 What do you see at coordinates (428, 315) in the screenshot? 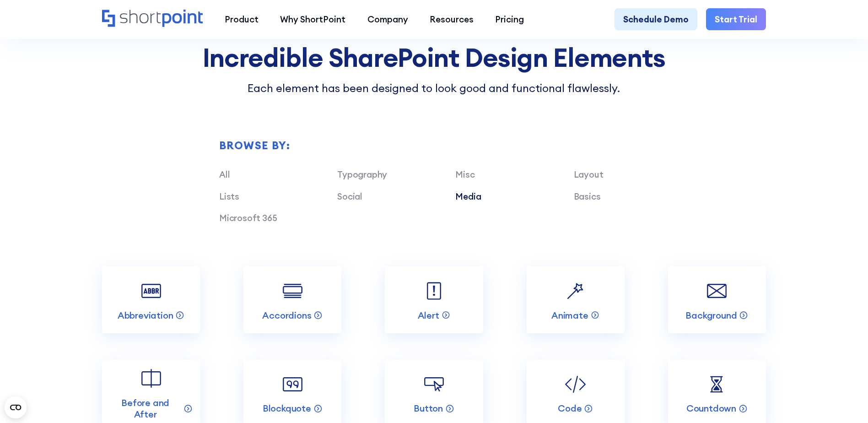
I see `p: Alert` at bounding box center [428, 315].